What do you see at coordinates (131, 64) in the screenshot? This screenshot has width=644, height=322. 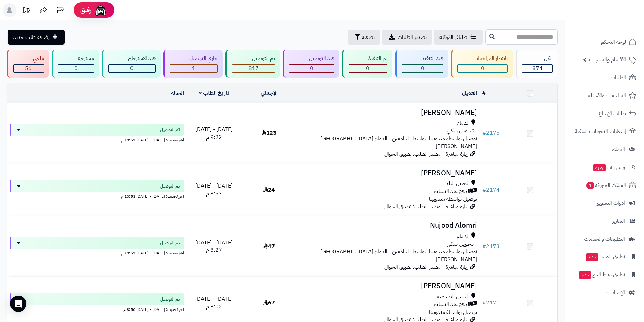 I see `a: قيد الاسترجاع 0` at bounding box center [131, 64].